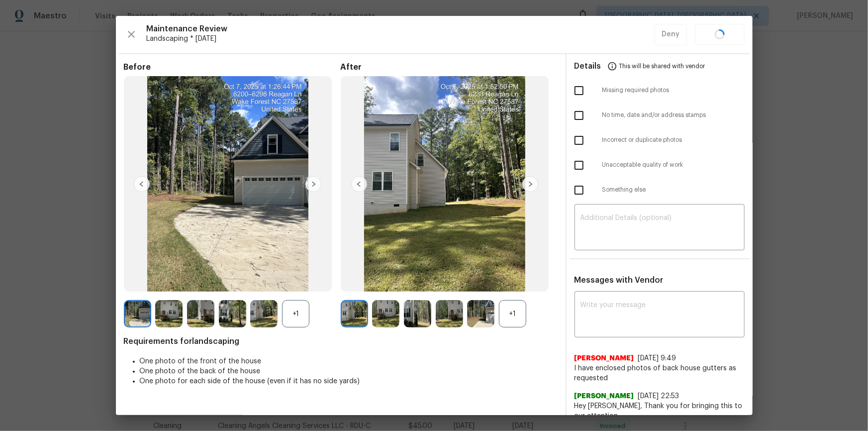  Describe the element at coordinates (449, 67) in the screenshot. I see `span: After` at that location.